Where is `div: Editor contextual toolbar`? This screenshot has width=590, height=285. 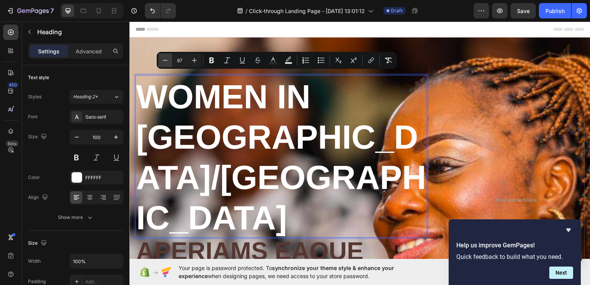 div: Editor contextual toolbar is located at coordinates (277, 60).